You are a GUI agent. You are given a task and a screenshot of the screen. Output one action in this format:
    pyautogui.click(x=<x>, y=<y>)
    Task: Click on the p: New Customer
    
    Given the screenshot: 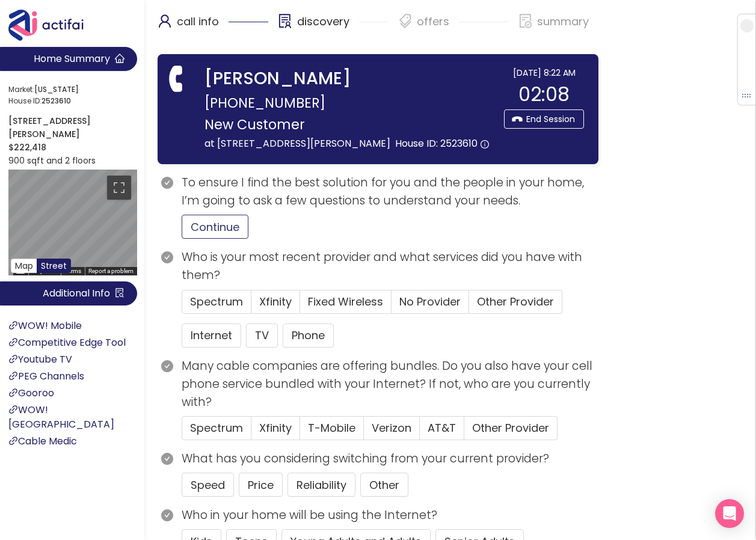 What is the action you would take?
    pyautogui.click(x=351, y=124)
    